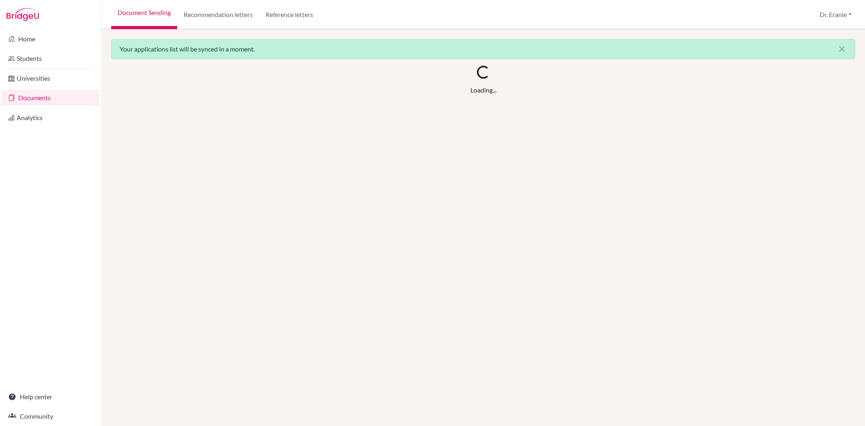 The width and height of the screenshot is (865, 426). What do you see at coordinates (50, 39) in the screenshot?
I see `a: Home` at bounding box center [50, 39].